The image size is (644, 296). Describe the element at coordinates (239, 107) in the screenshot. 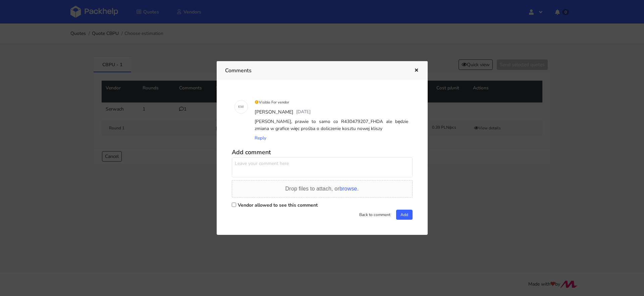

I see `span: K` at that location.